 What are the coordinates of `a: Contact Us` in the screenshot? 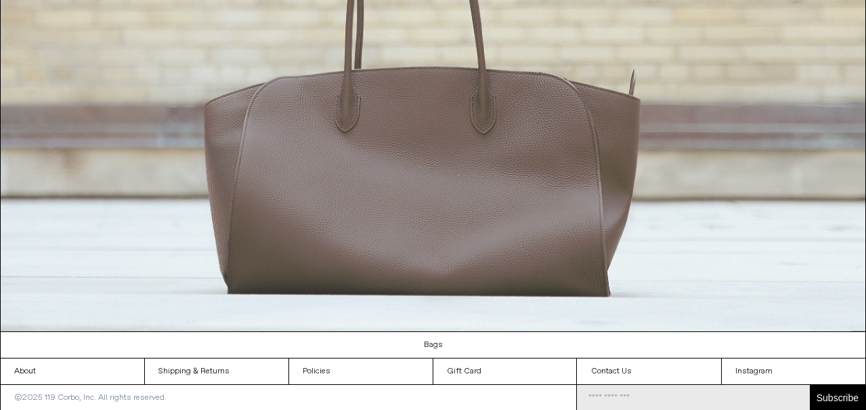 It's located at (649, 371).